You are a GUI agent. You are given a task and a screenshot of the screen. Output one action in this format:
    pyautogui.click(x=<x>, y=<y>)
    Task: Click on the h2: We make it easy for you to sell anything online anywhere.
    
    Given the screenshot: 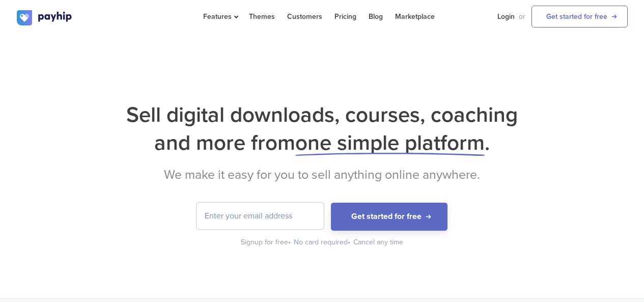 What is the action you would take?
    pyautogui.click(x=323, y=175)
    